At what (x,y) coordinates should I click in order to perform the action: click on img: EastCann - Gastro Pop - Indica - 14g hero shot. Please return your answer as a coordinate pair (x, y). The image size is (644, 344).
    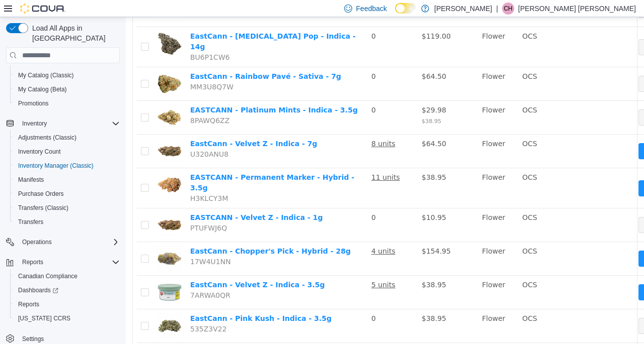
    Looking at the image, I should click on (44, 27).